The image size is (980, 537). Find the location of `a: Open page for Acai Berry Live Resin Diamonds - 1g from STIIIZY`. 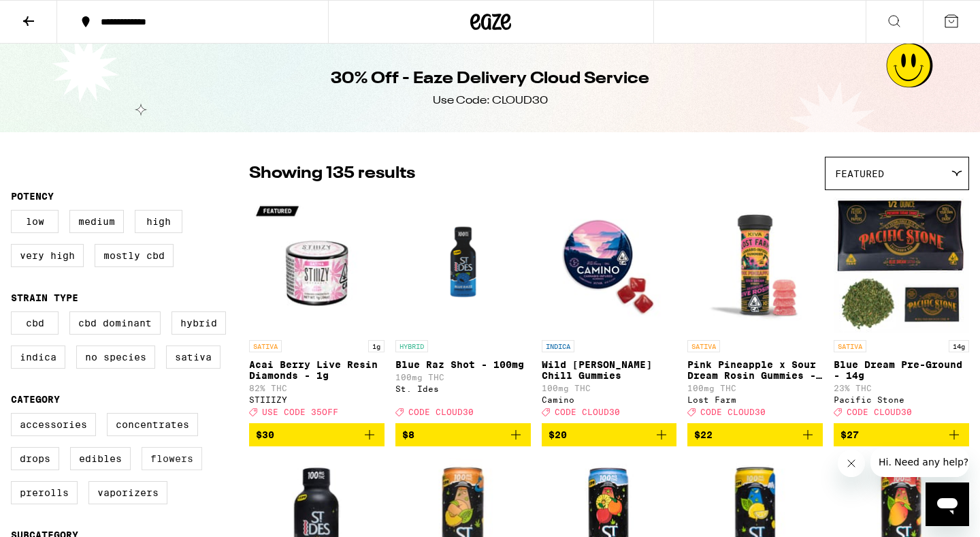

a: Open page for Acai Berry Live Resin Diamonds - 1g from STIIIZY is located at coordinates (316, 310).